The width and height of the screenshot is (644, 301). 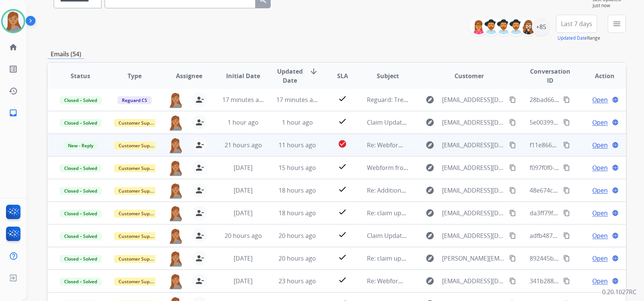 I want to click on span: 18 hours ago, so click(x=297, y=213).